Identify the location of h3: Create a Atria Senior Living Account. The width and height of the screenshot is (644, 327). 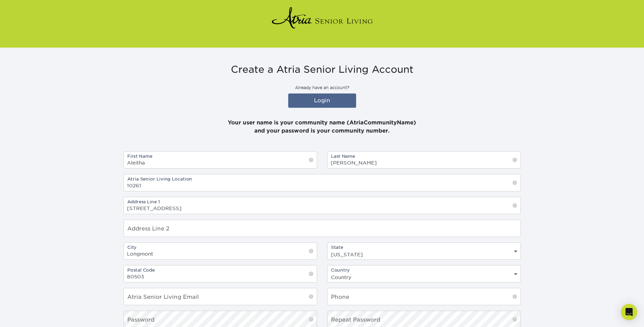
(322, 70).